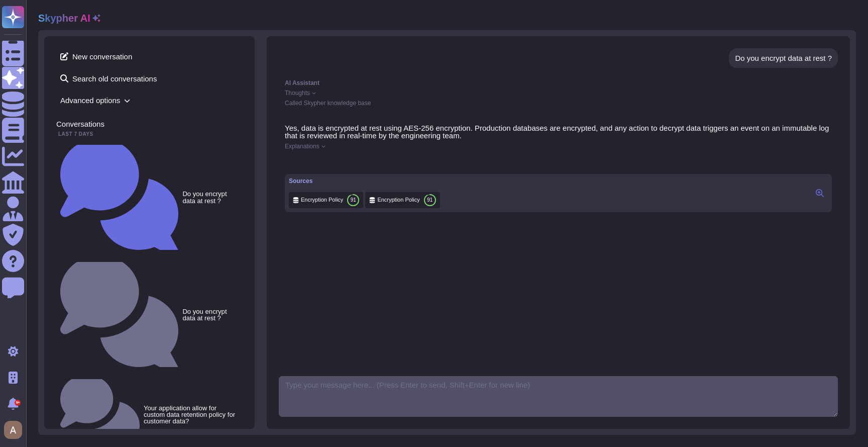 The image size is (868, 447). I want to click on h2: Skypher AI, so click(65, 18).